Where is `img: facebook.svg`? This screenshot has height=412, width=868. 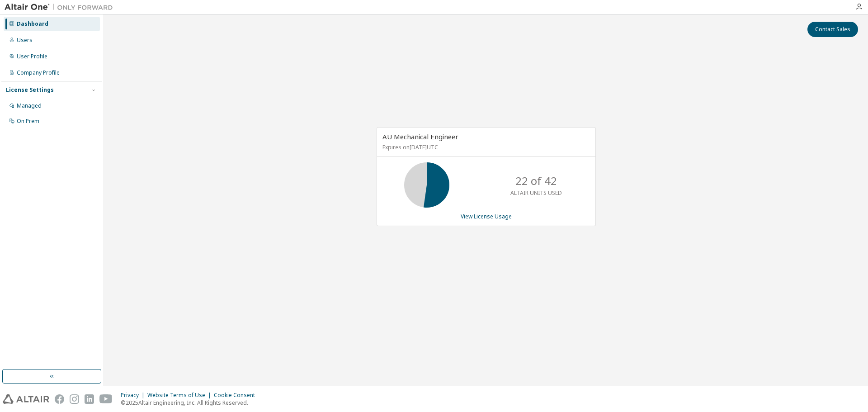
img: facebook.svg is located at coordinates (59, 399).